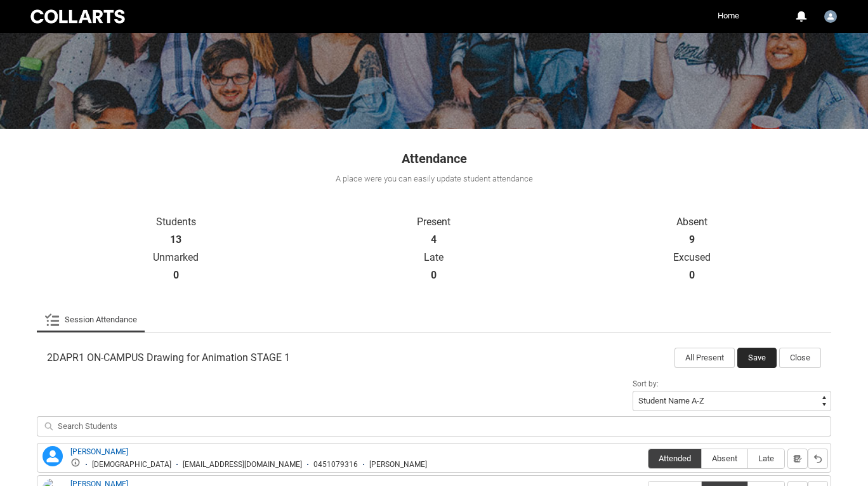 Image resolution: width=868 pixels, height=486 pixels. I want to click on lightning-icon: Alicia Marley, so click(52, 456).